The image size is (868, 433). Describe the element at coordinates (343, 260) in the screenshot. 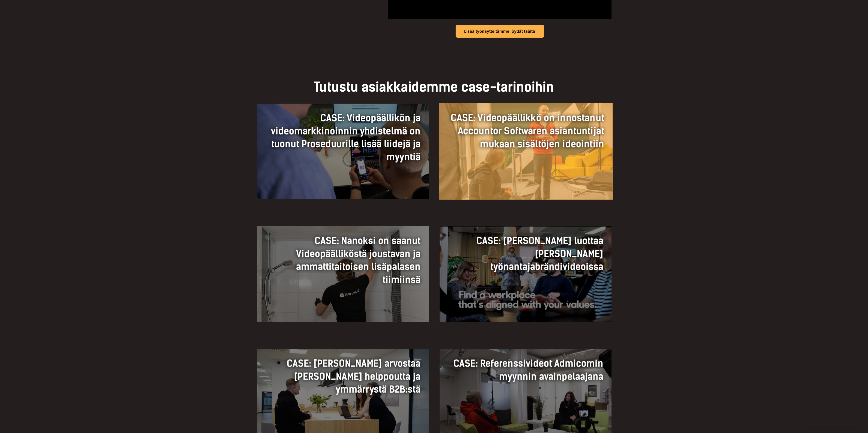

I see `h3: CASE: Nanoksi on saanut Videopäälliköstä joustavan ja ammattitaitoisen lisäpalasen tiimiinsä` at that location.